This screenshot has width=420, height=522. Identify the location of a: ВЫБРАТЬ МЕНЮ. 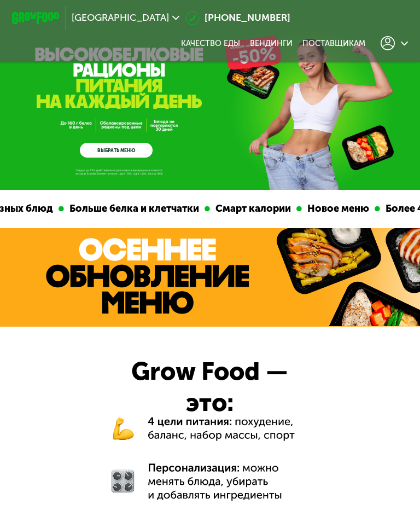
(116, 150).